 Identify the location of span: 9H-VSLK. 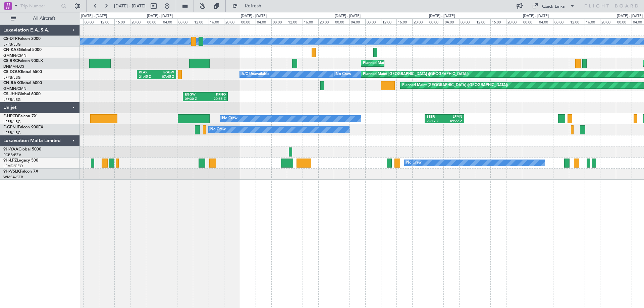
(11, 171).